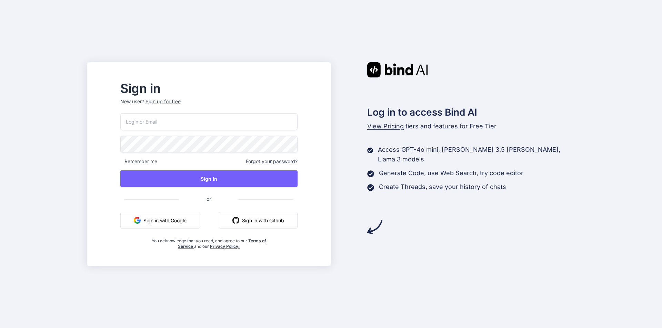 The height and width of the screenshot is (328, 662). I want to click on p: New user?, so click(209, 106).